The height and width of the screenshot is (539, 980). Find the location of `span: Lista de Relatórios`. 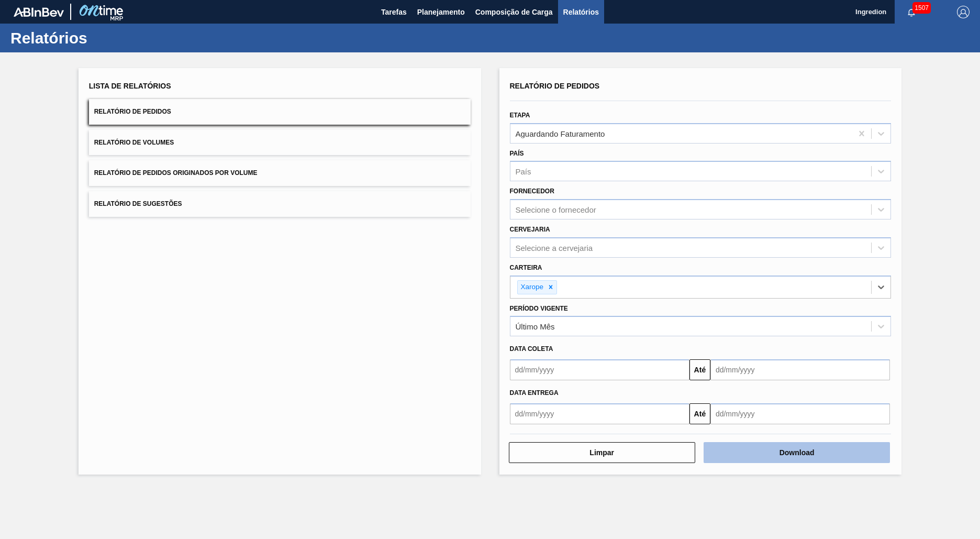

span: Lista de Relatórios is located at coordinates (130, 86).